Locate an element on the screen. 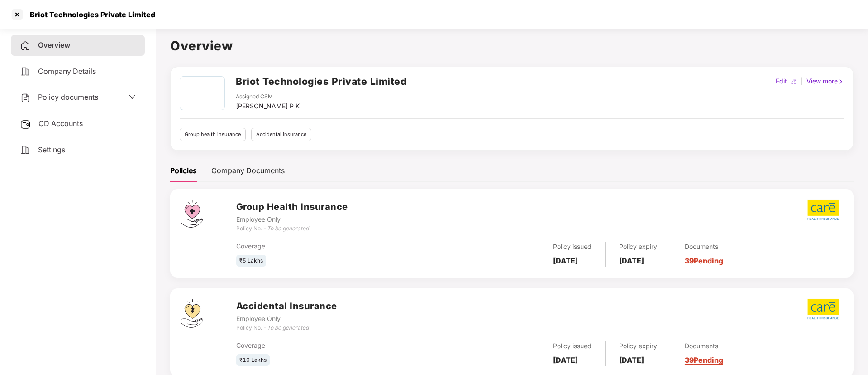 This screenshot has height=375, width=868. img: svg+xml;base64,PHN2ZyB3aWR0aD0iMjUiIGhlaWdodD0iMjQiIHZpZXdCb3g9IjAgMCAyNSAyNCIgZmlsbD0ibm9uZSIgeG... is located at coordinates (25, 124).